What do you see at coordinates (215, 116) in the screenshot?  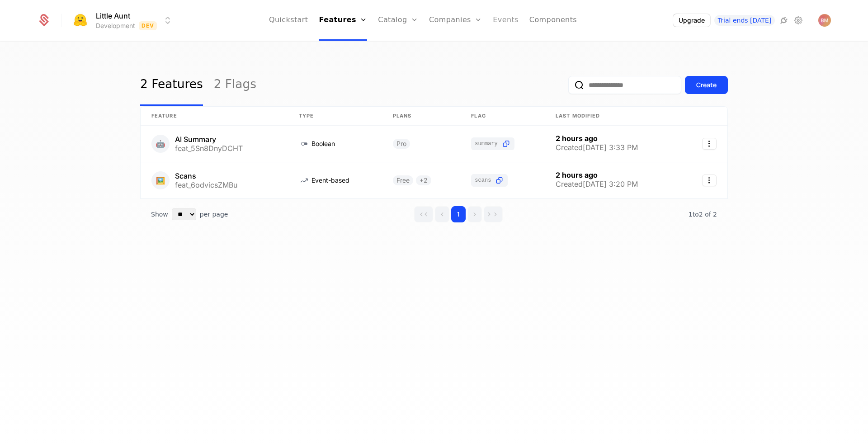 I see `th: Feature` at bounding box center [215, 116].